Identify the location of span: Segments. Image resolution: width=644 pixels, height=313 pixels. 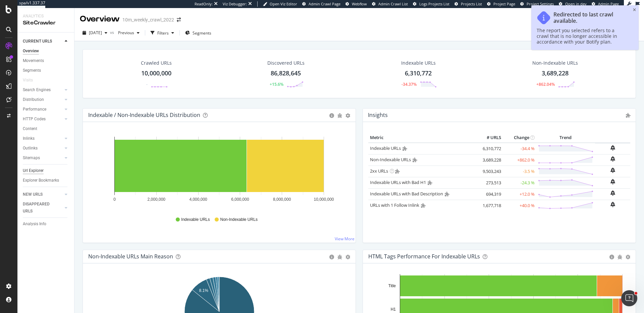
(202, 33).